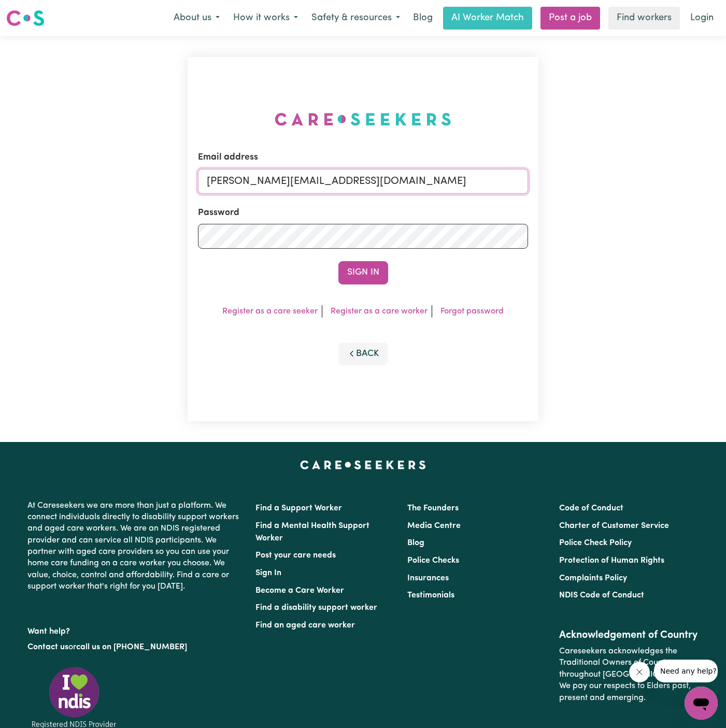 The image size is (726, 728). I want to click on a: Media Centre, so click(433, 526).